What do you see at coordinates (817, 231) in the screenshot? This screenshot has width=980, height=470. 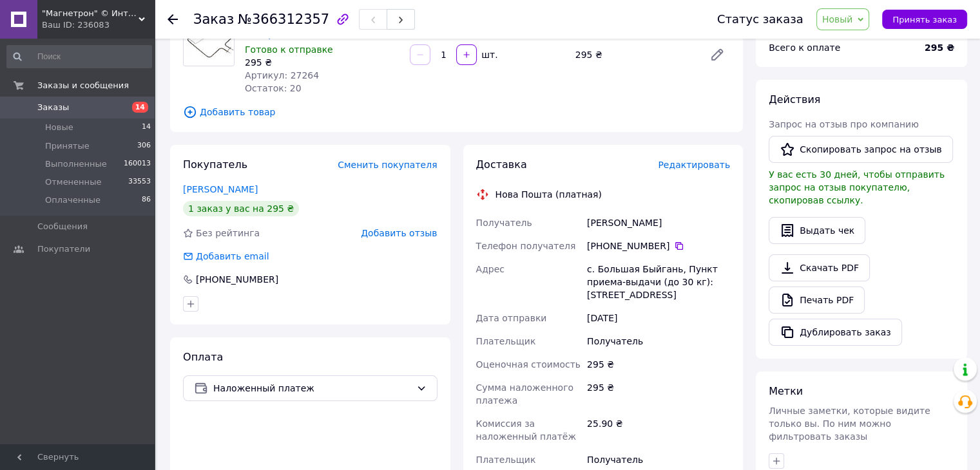 I see `button: Выдать чек` at bounding box center [817, 231].